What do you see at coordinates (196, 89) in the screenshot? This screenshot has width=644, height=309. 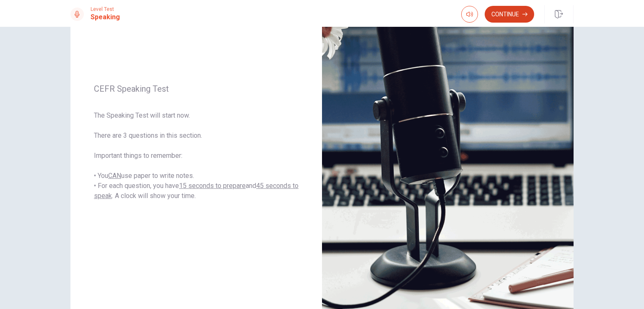 I see `span: CEFR Speaking Test` at bounding box center [196, 89].